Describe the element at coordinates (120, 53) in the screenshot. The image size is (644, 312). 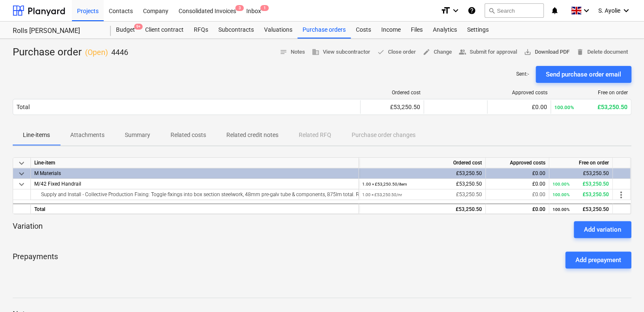
I see `p: 4446` at that location.